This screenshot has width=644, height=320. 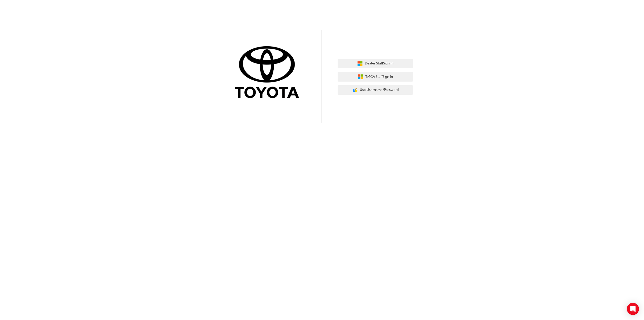 What do you see at coordinates (379, 63) in the screenshot?
I see `span: Dealer Staff Sign In` at bounding box center [379, 63].